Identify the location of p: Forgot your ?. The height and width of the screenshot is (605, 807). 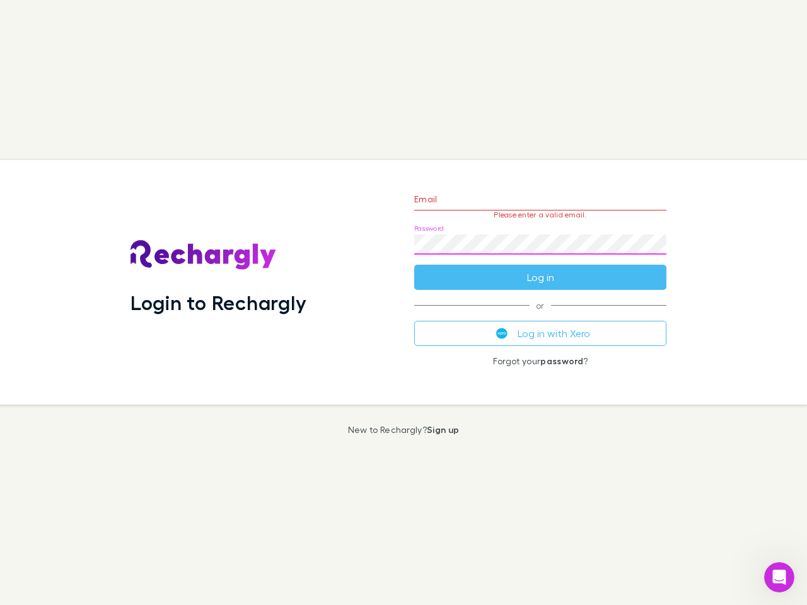
(540, 361).